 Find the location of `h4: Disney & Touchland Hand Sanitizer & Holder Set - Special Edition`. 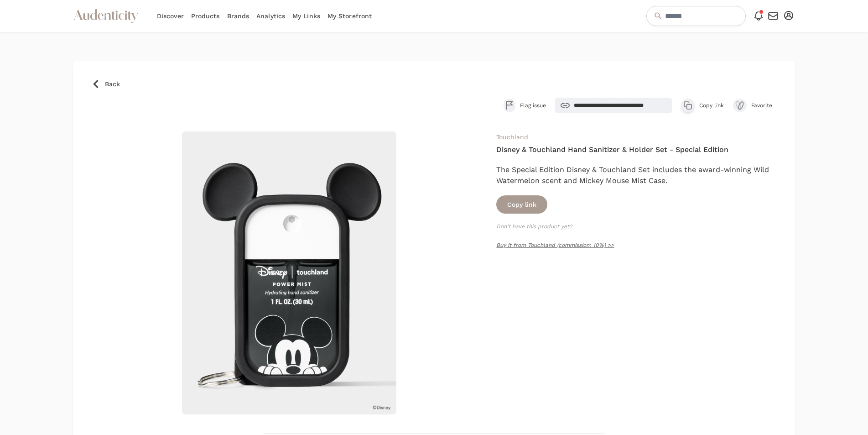

h4: Disney & Touchland Hand Sanitizer & Holder Set - Special Edition is located at coordinates (636, 150).